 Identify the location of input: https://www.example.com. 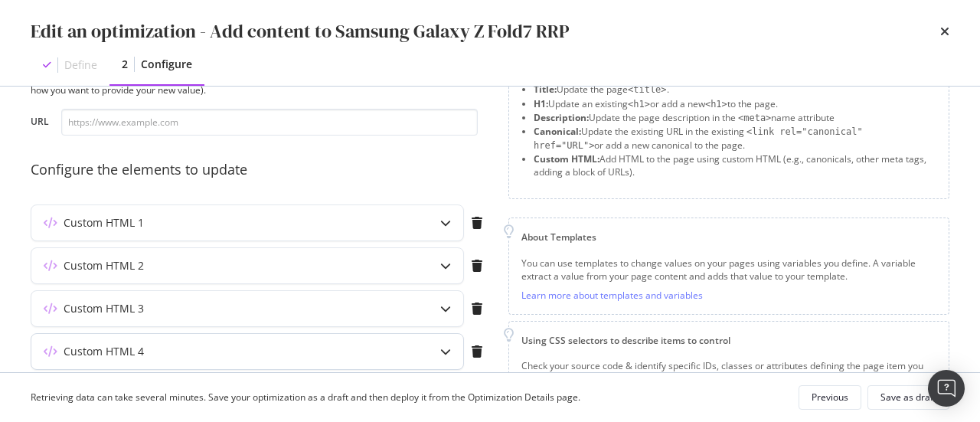
(270, 122).